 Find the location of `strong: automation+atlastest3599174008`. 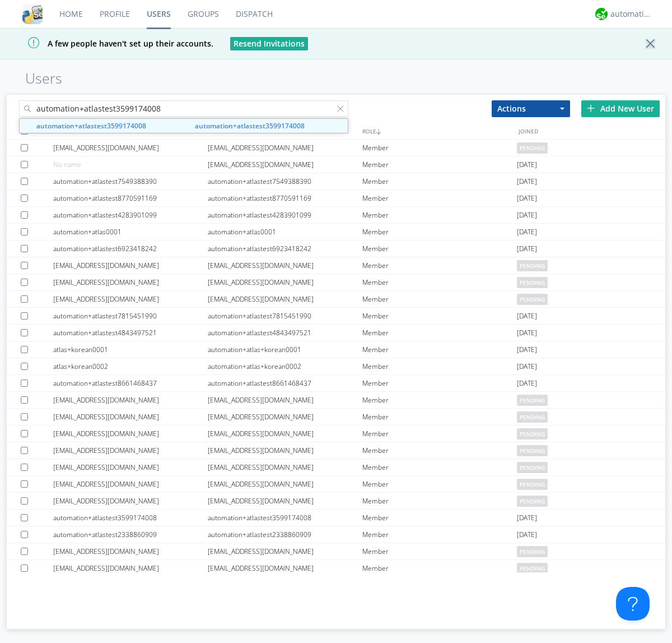

strong: automation+atlastest3599174008 is located at coordinates (91, 125).